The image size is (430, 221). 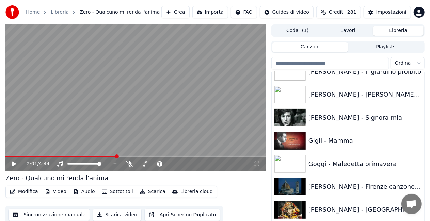 I want to click on div: Impostazioni, so click(x=391, y=12).